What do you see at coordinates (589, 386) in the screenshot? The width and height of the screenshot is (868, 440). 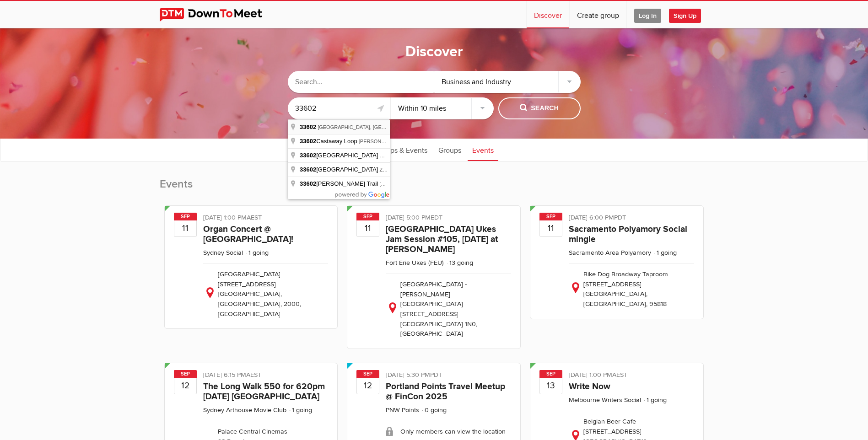 I see `a: Write Now` at bounding box center [589, 386].